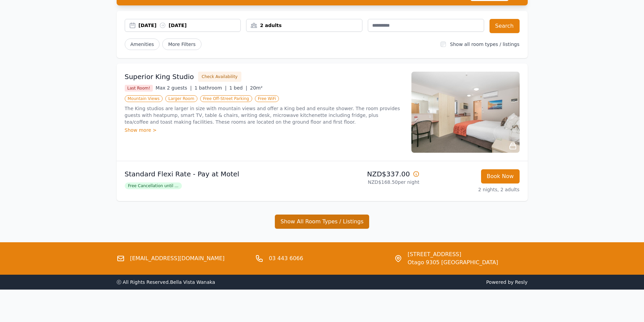  I want to click on button: Show All Room Types / Listings, so click(322, 221).